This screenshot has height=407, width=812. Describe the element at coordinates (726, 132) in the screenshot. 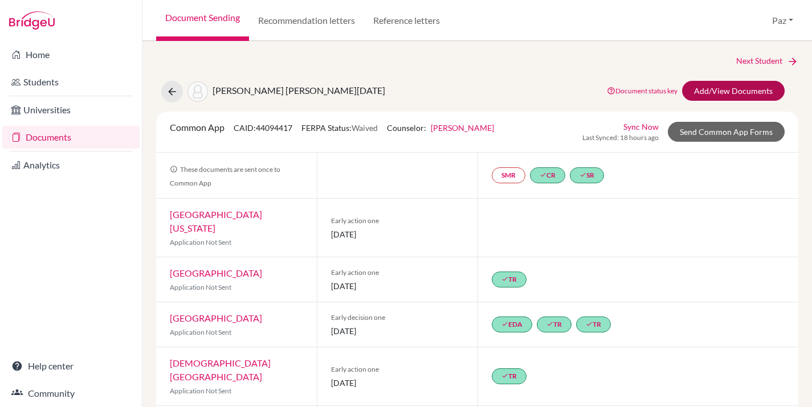

I see `a: Send Common App Forms` at that location.